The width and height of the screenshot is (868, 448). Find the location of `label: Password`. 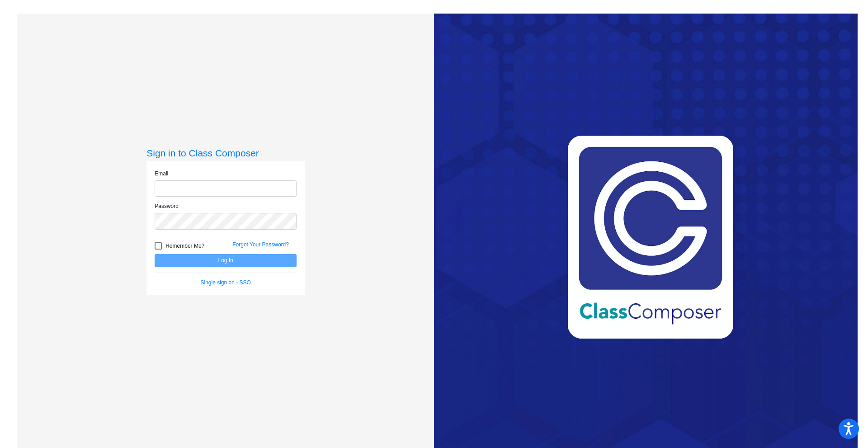

label: Password is located at coordinates (166, 206).